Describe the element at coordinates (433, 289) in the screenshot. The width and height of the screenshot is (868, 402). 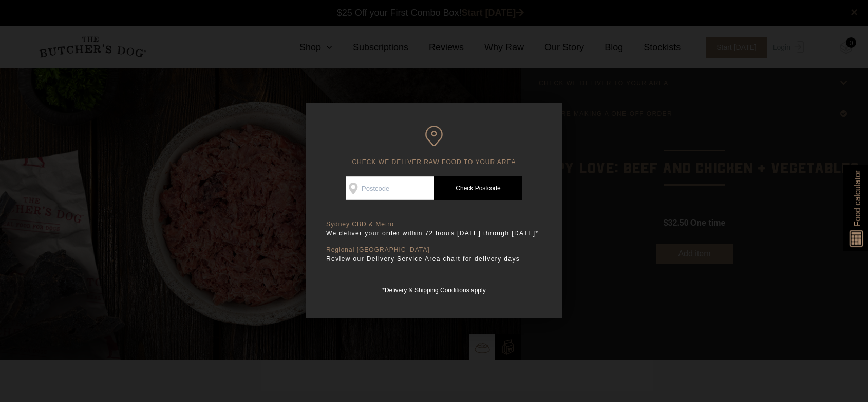
I see `a: *Delivery & Shipping Conditions apply` at that location.